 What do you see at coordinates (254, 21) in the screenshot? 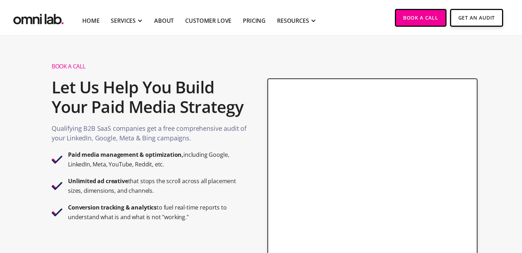
I see `a: Pricing` at bounding box center [254, 21].